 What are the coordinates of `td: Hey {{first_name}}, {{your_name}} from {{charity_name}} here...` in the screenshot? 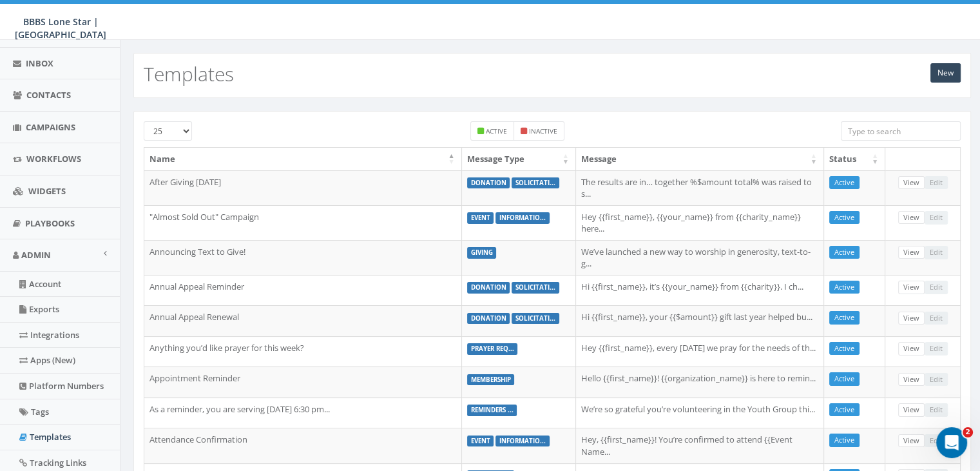 It's located at (700, 222).